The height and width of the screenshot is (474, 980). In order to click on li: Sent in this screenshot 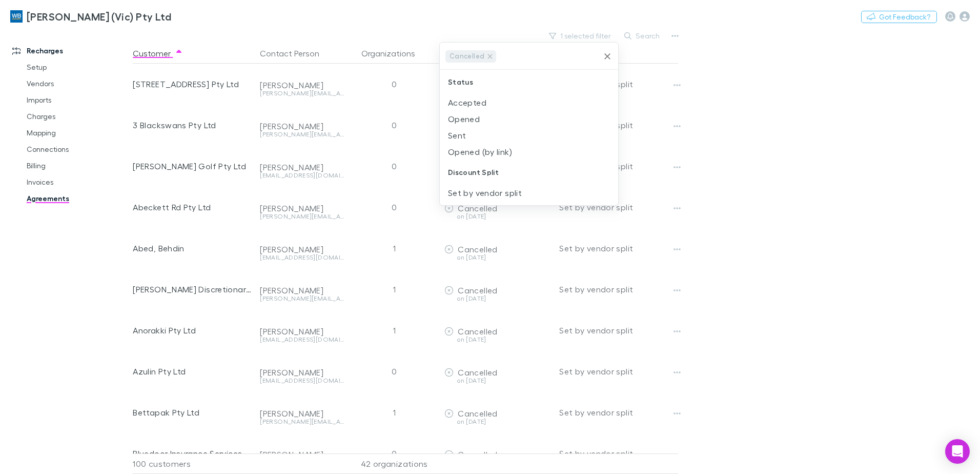, I will do `click(529, 135)`.